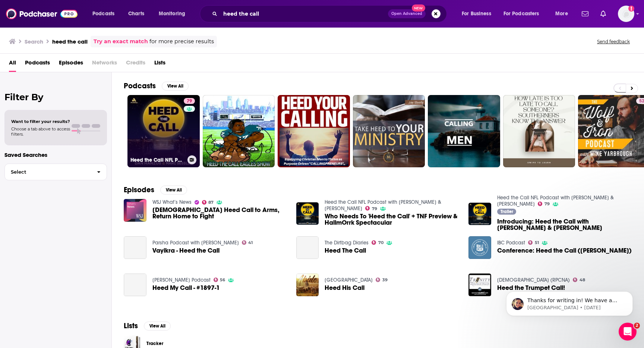 This screenshot has width=644, height=348. What do you see at coordinates (223, 280) in the screenshot?
I see `span: 56` at bounding box center [223, 280].